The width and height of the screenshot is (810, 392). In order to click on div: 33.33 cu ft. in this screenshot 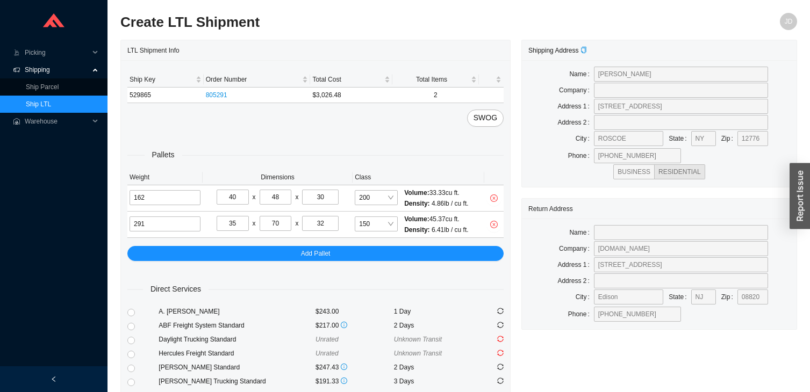, I will do `click(436, 193)`.